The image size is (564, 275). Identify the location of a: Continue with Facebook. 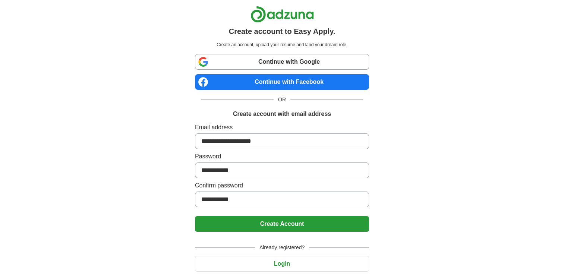
(282, 82).